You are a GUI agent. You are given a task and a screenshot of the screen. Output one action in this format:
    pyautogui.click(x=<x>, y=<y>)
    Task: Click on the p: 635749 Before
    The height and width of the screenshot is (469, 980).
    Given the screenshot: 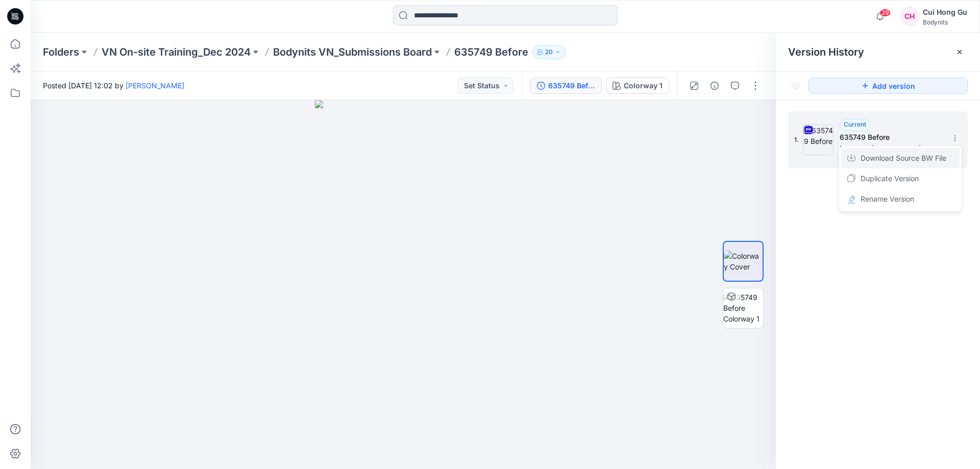 What is the action you would take?
    pyautogui.click(x=491, y=52)
    